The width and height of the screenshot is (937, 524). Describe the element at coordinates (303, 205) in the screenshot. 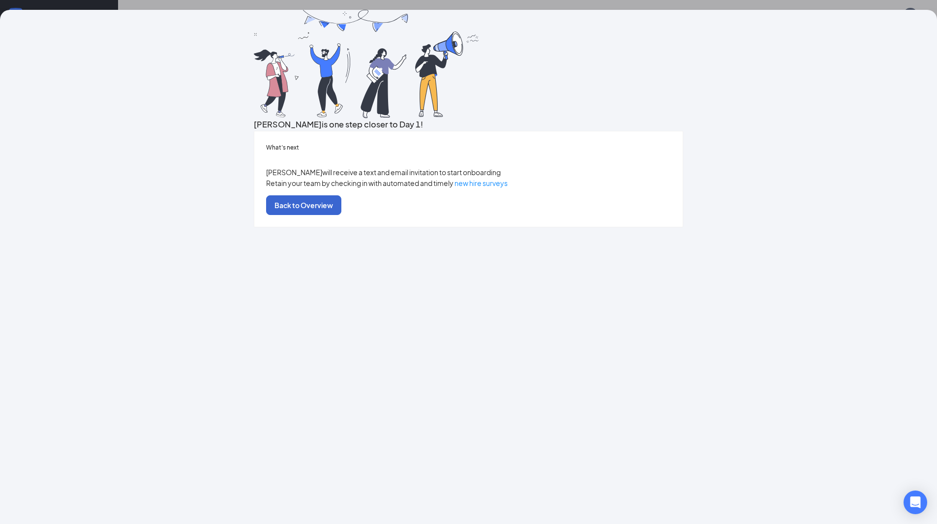

I see `button: Back to Overview` at that location.